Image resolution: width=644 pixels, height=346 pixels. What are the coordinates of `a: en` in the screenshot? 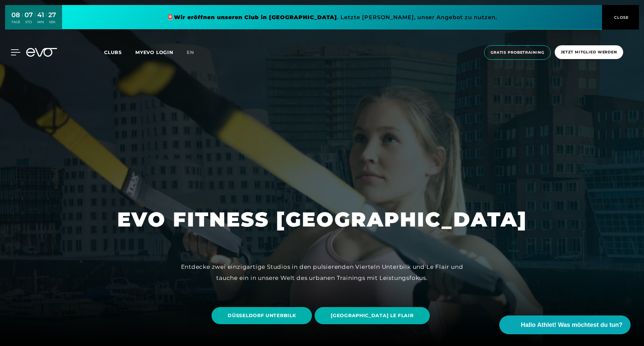 It's located at (194, 52).